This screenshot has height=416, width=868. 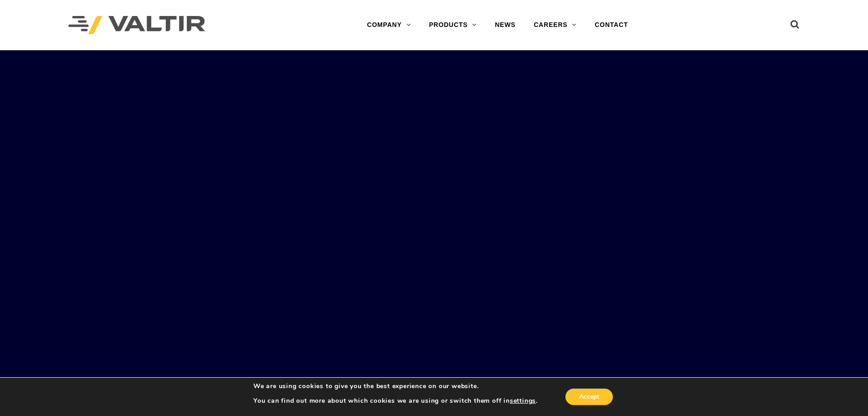 What do you see at coordinates (396, 386) in the screenshot?
I see `p: We are using cookies to give you the best experience on our website.` at bounding box center [396, 386].